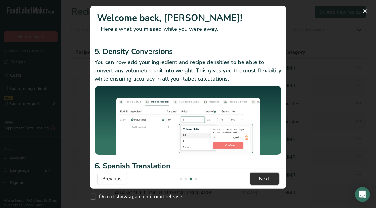 The width and height of the screenshot is (376, 208). Describe the element at coordinates (188, 51) in the screenshot. I see `h2: 5. Density Conversions` at that location.